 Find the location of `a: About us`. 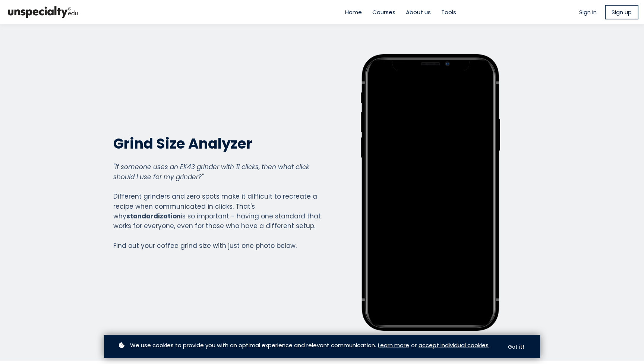

a: About us is located at coordinates (418, 12).